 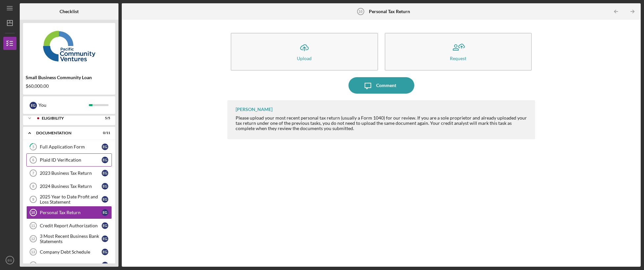 What do you see at coordinates (69, 200) in the screenshot?
I see `a: 92025 Year to Date Profit and Loss StatementEG` at bounding box center [69, 200].